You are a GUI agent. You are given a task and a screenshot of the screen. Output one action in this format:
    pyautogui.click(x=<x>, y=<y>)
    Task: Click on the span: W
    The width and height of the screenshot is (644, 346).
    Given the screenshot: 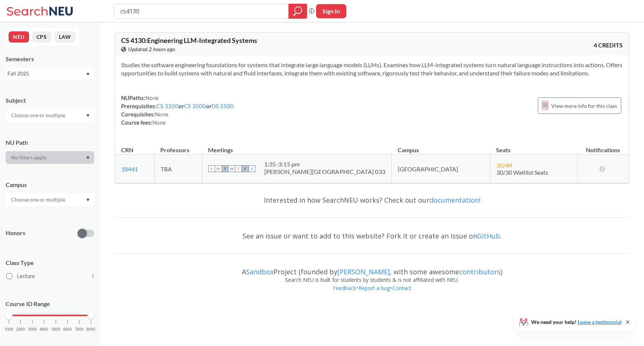 What is the action you would take?
    pyautogui.click(x=232, y=168)
    